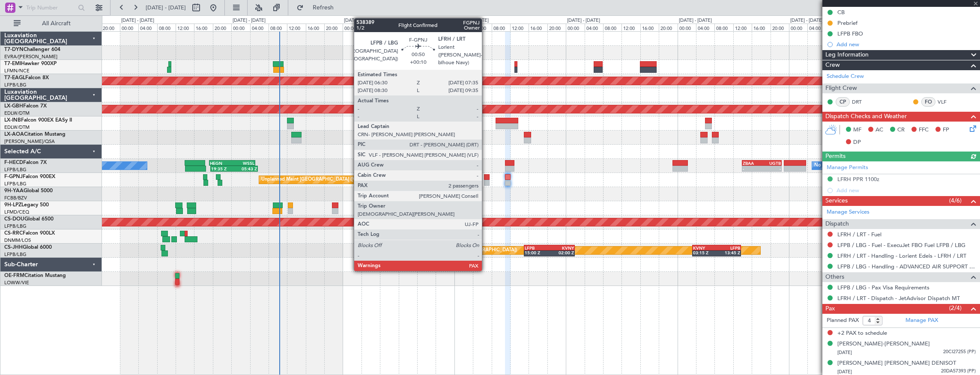  I want to click on a: DNMM/LOS, so click(18, 240).